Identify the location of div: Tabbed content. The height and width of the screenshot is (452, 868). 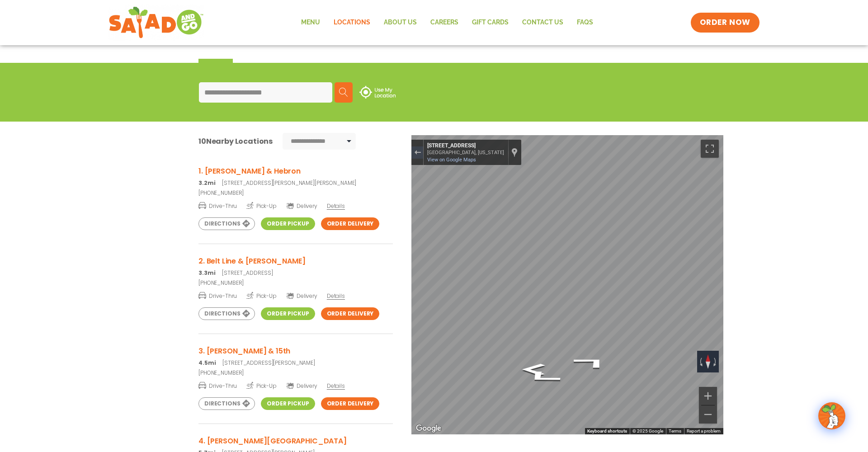
(257, 47).